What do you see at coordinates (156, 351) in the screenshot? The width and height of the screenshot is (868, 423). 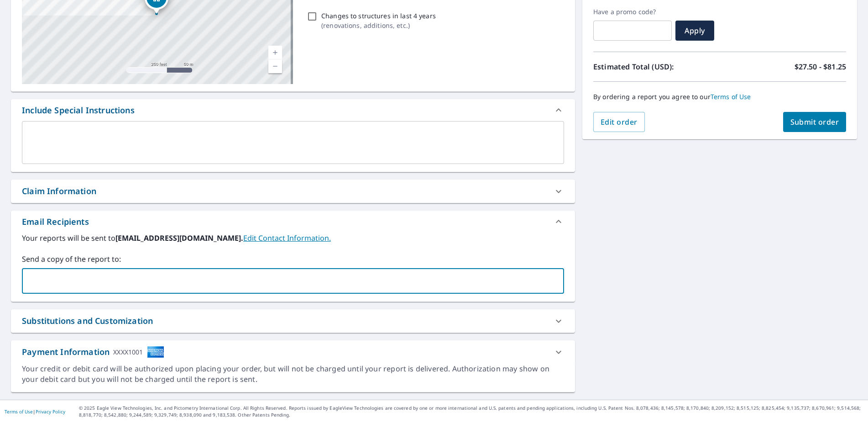 I see `img: cardImage` at bounding box center [156, 351].